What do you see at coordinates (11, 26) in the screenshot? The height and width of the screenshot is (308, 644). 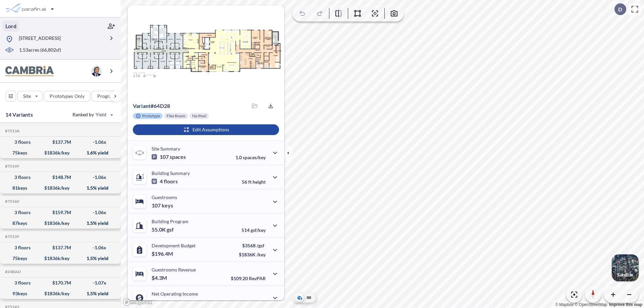 I see `p: Lord` at bounding box center [11, 26].